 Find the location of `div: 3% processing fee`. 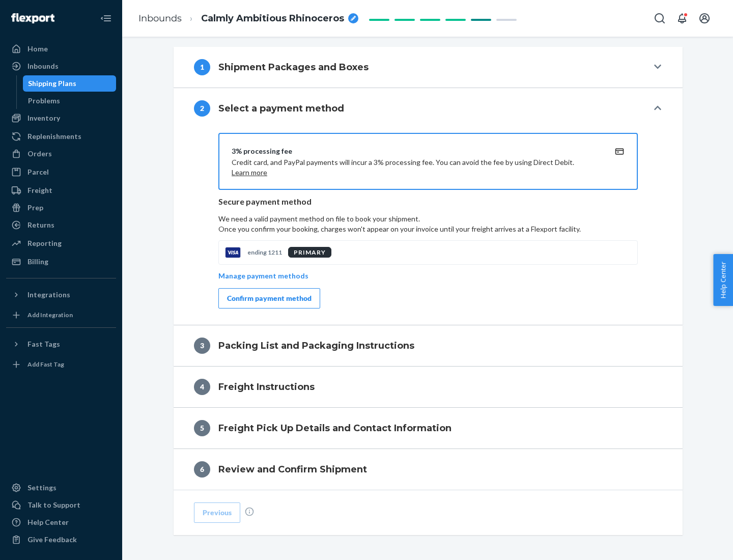

div: 3% processing fee is located at coordinates (416, 151).